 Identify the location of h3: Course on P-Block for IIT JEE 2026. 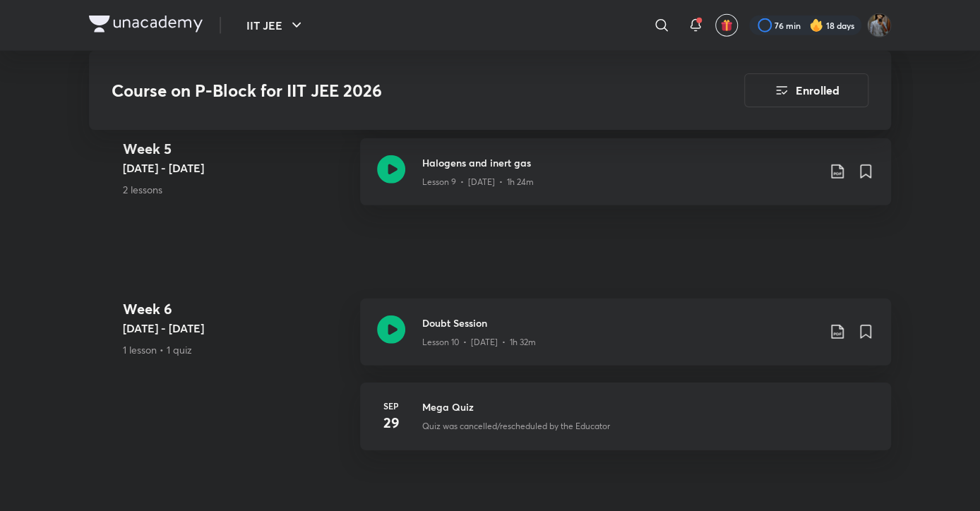
(388, 91).